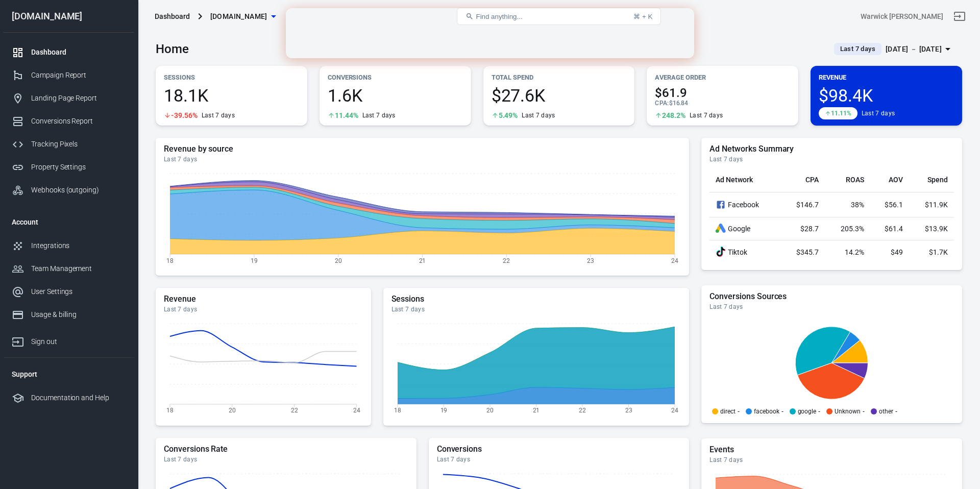 This screenshot has height=489, width=980. What do you see at coordinates (172, 49) in the screenshot?
I see `h3: Home` at bounding box center [172, 49].